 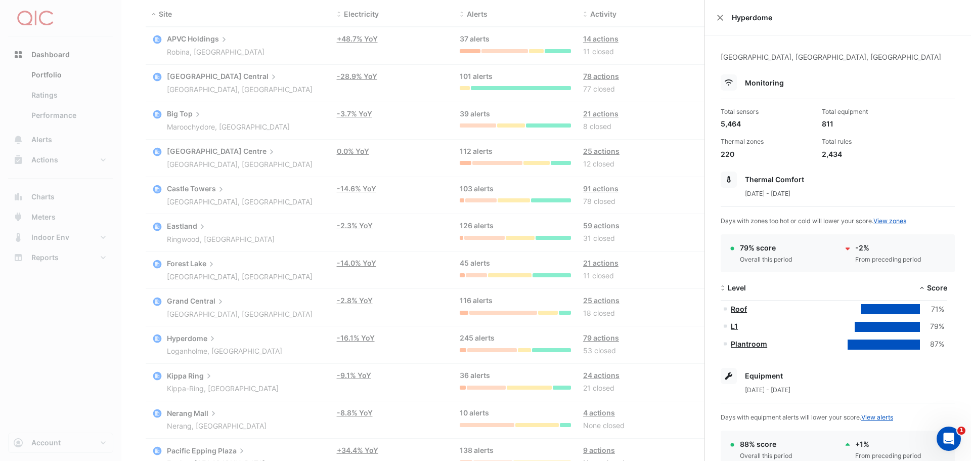 What do you see at coordinates (869, 154) in the screenshot?
I see `div: 2,434` at bounding box center [869, 154].